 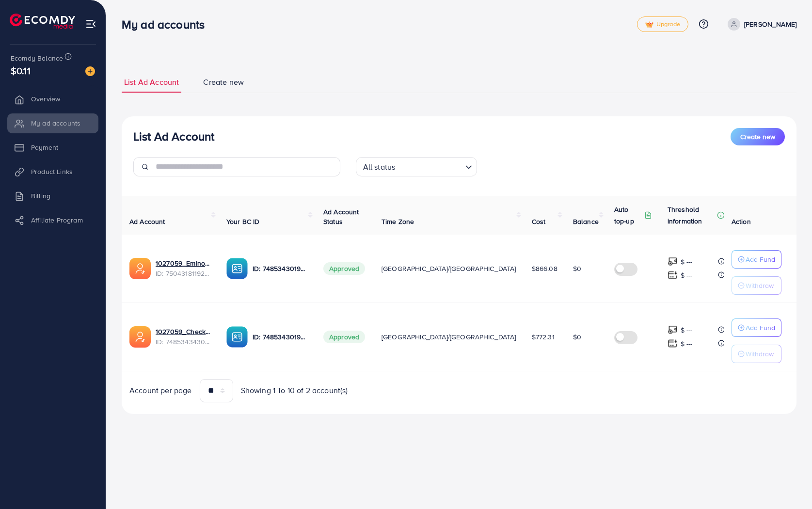 What do you see at coordinates (544, 269) in the screenshot?
I see `span: $866.08` at bounding box center [544, 269].